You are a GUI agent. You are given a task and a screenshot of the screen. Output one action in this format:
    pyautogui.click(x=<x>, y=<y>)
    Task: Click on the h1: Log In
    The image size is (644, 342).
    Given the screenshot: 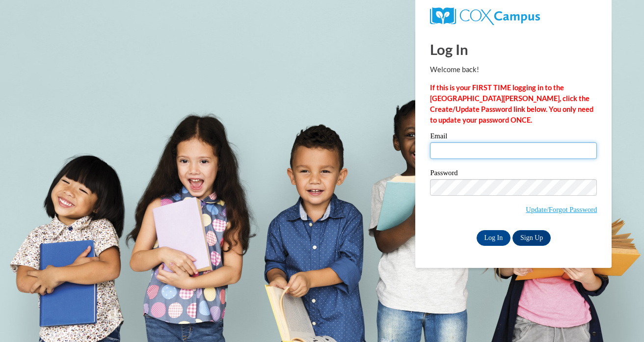 What is the action you would take?
    pyautogui.click(x=513, y=49)
    